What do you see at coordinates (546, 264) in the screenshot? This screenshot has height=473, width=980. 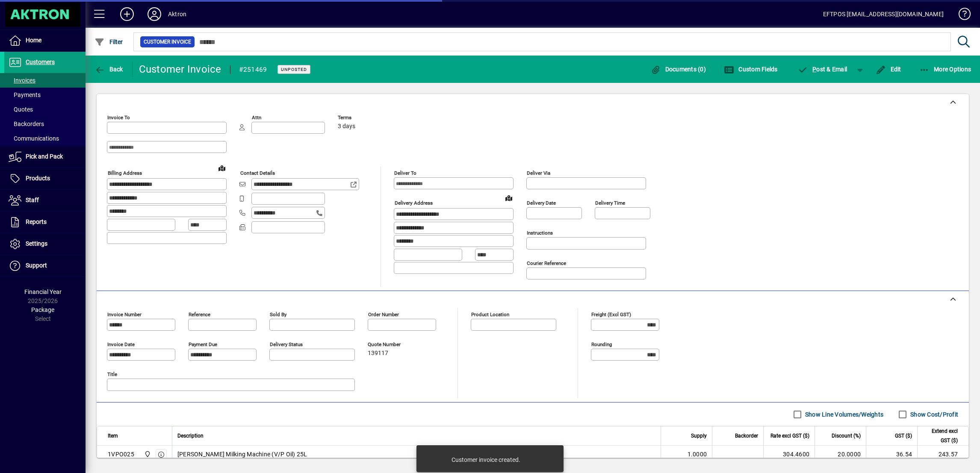 I see `mat-label: Courier Reference` at bounding box center [546, 264].